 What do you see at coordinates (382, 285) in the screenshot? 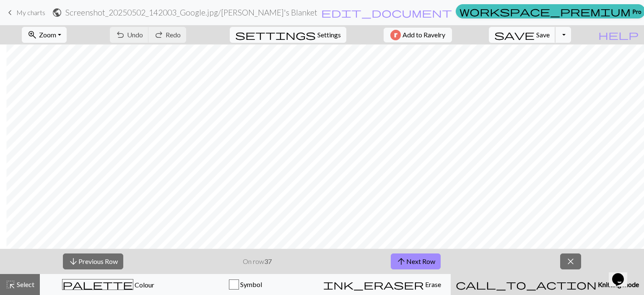
I see `button: Erase` at bounding box center [382, 285].